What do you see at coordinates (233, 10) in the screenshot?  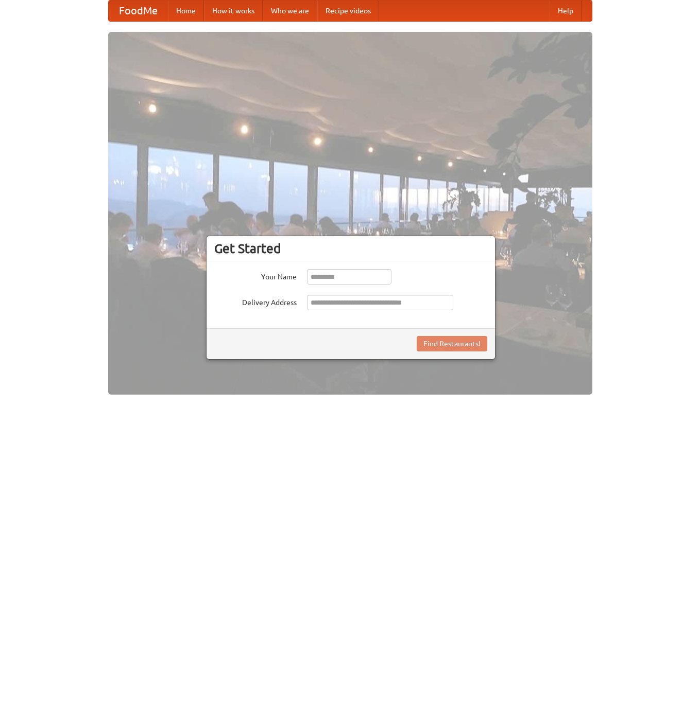 I see `a: How it works` at bounding box center [233, 10].